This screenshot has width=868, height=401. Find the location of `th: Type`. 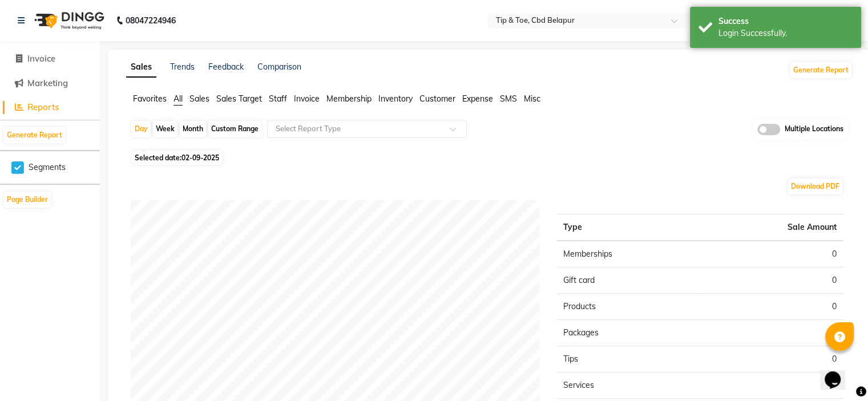

th: Type is located at coordinates (628, 227).